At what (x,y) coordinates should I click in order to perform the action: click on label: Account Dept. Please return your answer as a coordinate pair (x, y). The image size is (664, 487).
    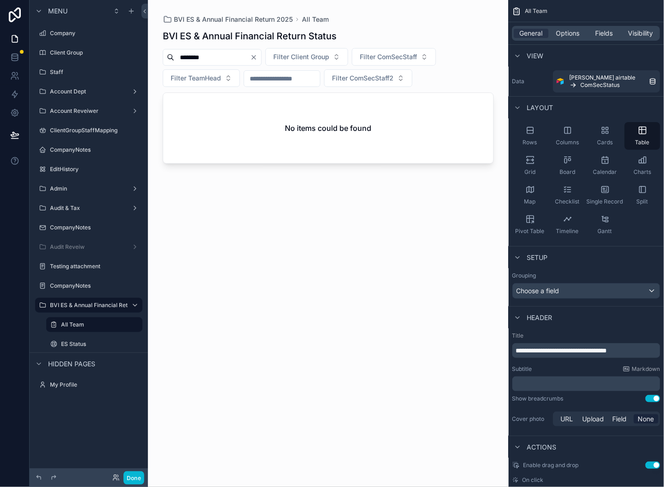
    Looking at the image, I should click on (89, 92).